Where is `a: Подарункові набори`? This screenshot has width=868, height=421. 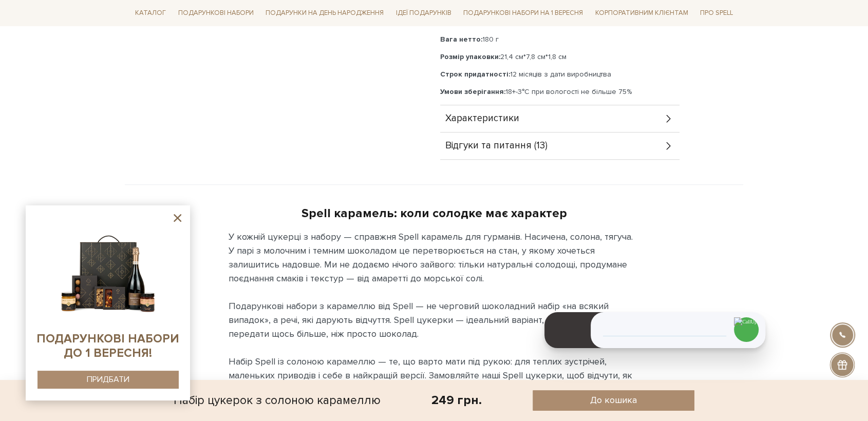
a: Подарункові набори is located at coordinates (216, 13).